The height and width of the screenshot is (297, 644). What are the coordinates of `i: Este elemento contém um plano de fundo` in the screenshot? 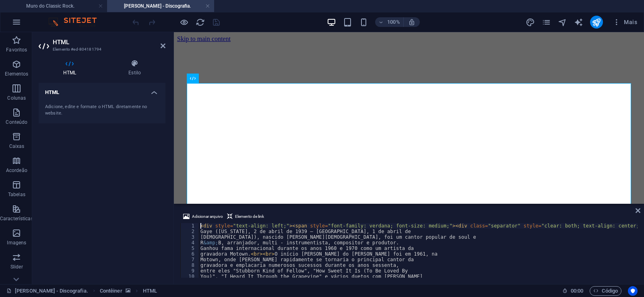 It's located at (128, 291).